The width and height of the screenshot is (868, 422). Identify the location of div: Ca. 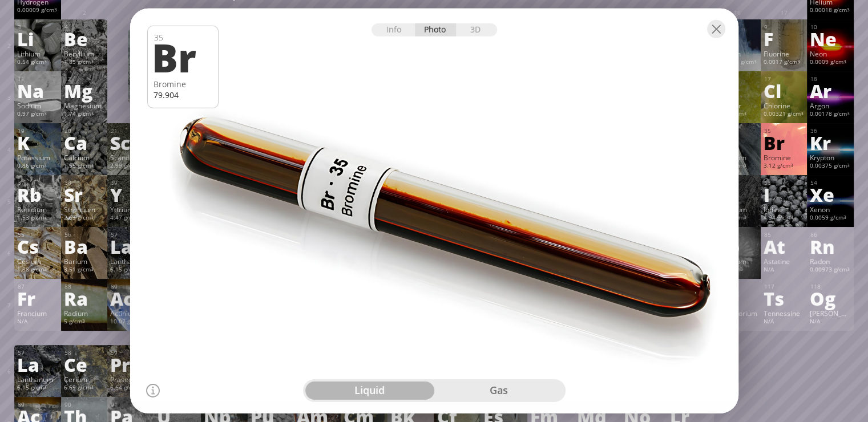
(85, 142).